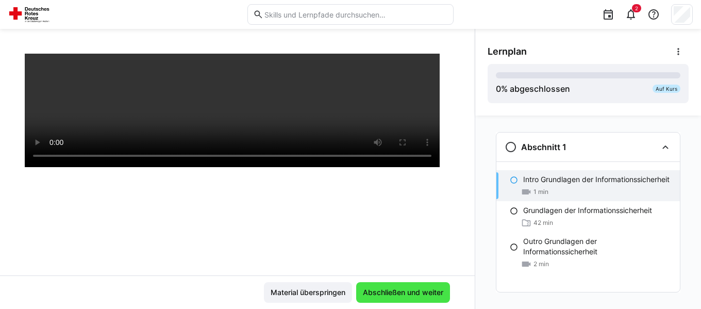 The width and height of the screenshot is (701, 309). What do you see at coordinates (588, 210) in the screenshot?
I see `p: Grundlagen der Informationssicherheit` at bounding box center [588, 210].